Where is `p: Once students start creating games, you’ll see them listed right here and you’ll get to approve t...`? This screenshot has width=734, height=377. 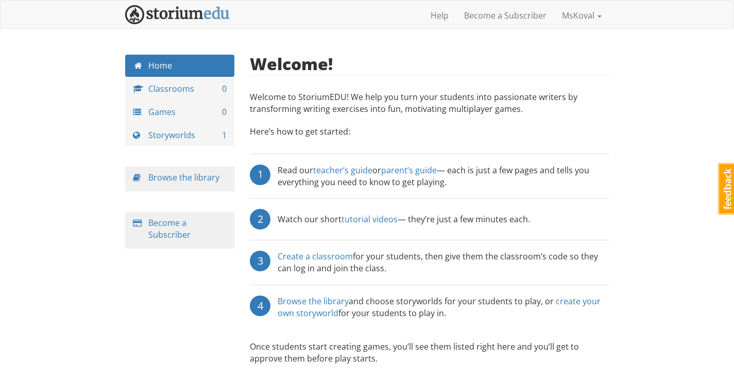
p: Once students start creating games, you’ll see them listed right here and you’ll get to approve t... is located at coordinates (430, 352).